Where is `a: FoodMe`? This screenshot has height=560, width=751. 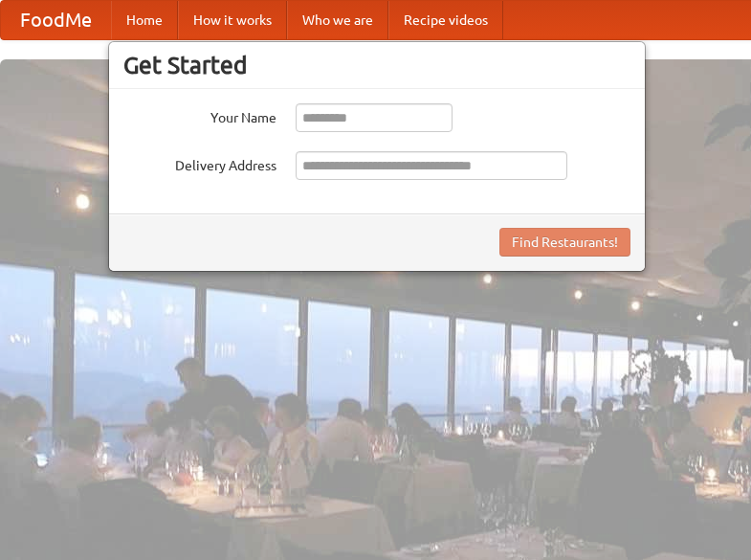 a: FoodMe is located at coordinates (56, 20).